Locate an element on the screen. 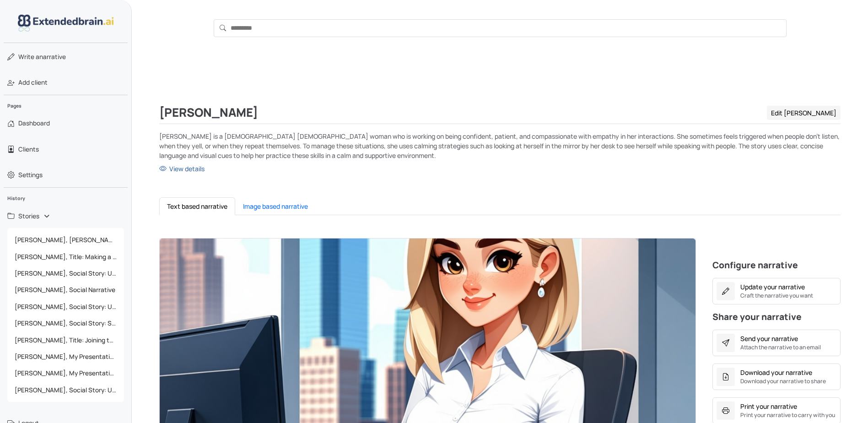 The width and height of the screenshot is (868, 423). a: View details is located at coordinates (500, 168).